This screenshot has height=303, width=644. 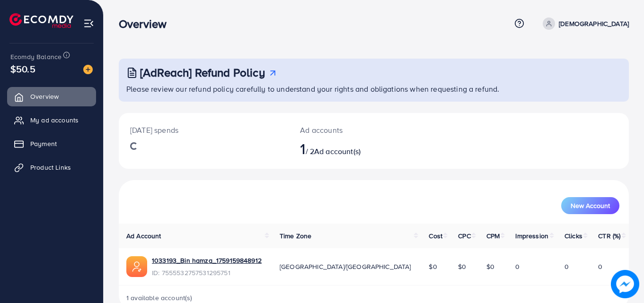 I want to click on h2: / 2, so click(x=352, y=148).